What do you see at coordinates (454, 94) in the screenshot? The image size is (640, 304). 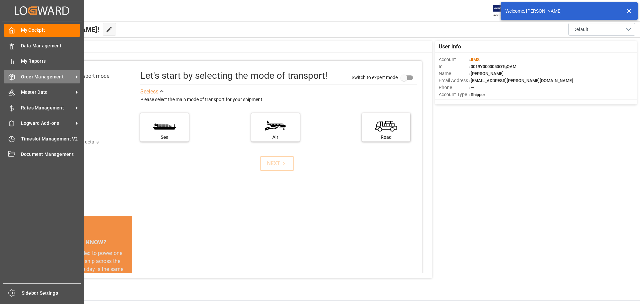 I see `span: Account Type` at bounding box center [454, 94].